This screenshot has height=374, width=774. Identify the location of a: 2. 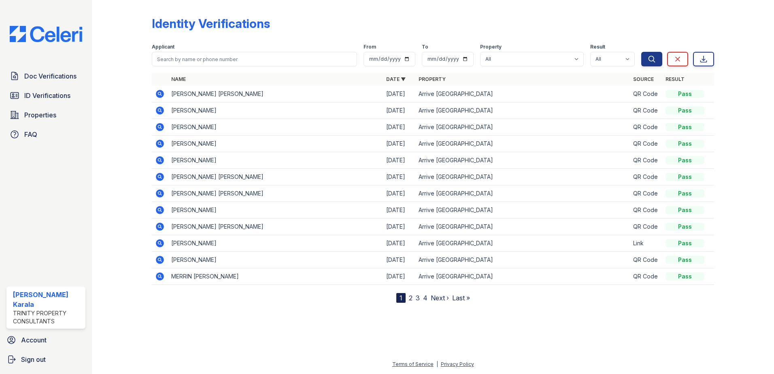
(410, 298).